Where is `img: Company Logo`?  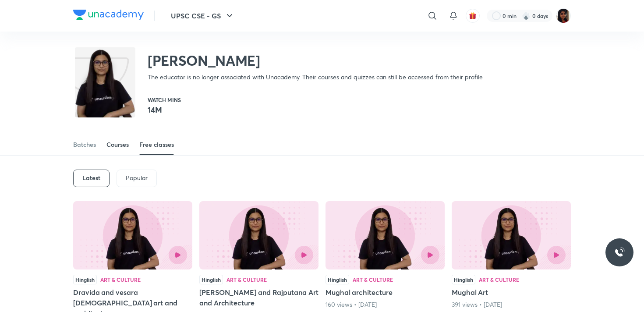 img: Company Logo is located at coordinates (109, 15).